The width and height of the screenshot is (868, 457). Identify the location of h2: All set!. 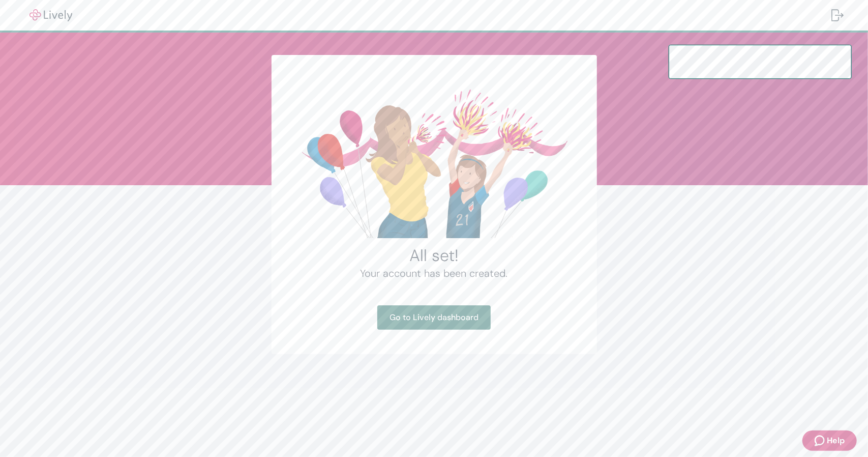
(434, 255).